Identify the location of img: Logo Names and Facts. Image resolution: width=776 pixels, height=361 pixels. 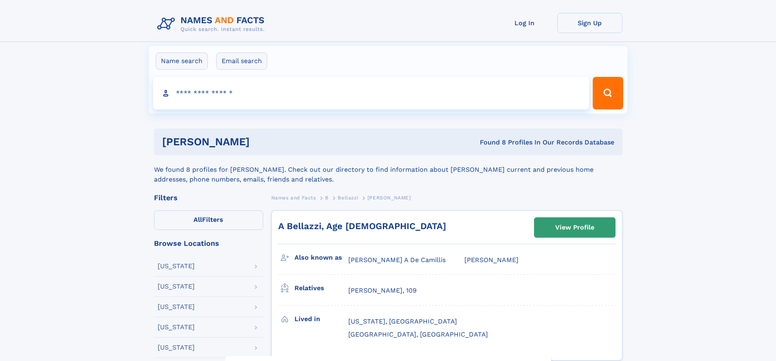
(213, 24).